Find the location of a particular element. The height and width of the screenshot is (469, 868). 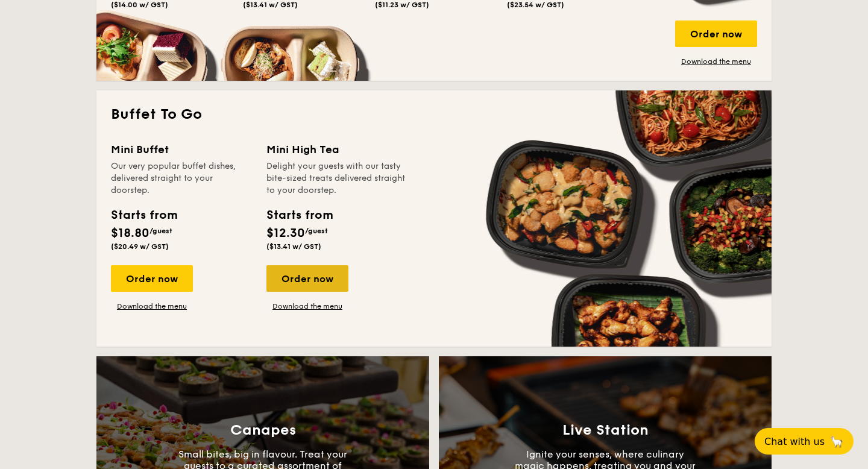

span: ($20.49 w/ GST) is located at coordinates (140, 247).